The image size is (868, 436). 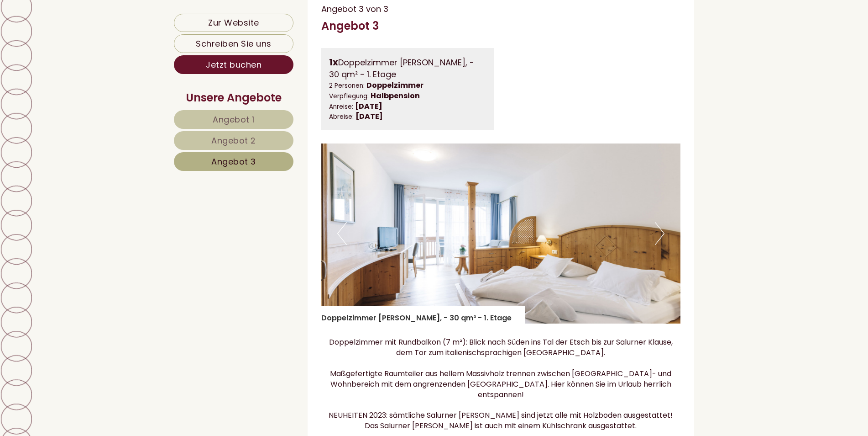 I want to click on a: Zur Website, so click(x=234, y=23).